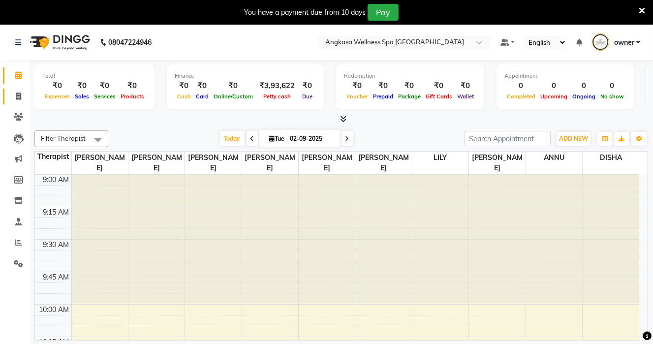 The image size is (653, 344). Describe the element at coordinates (612, 96) in the screenshot. I see `span: No show` at that location.